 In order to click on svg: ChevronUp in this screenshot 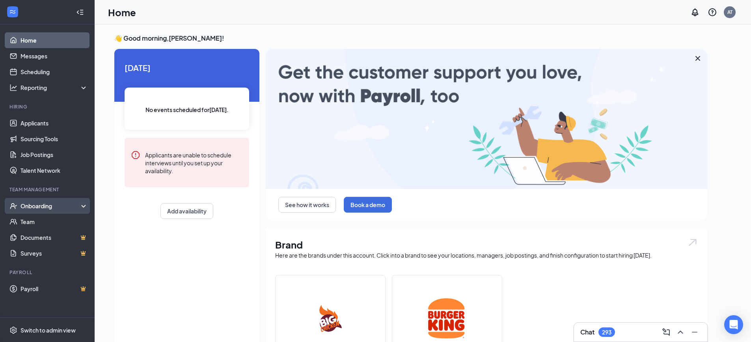, I will do `click(681, 332)`.